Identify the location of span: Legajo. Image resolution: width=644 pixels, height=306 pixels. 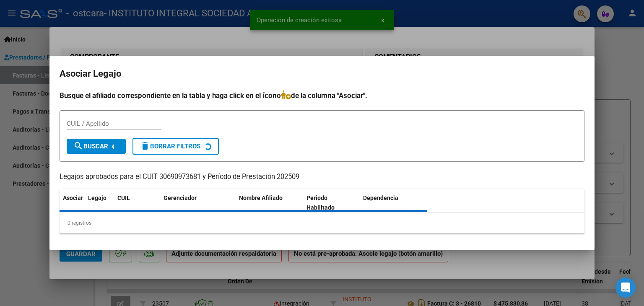
(97, 198).